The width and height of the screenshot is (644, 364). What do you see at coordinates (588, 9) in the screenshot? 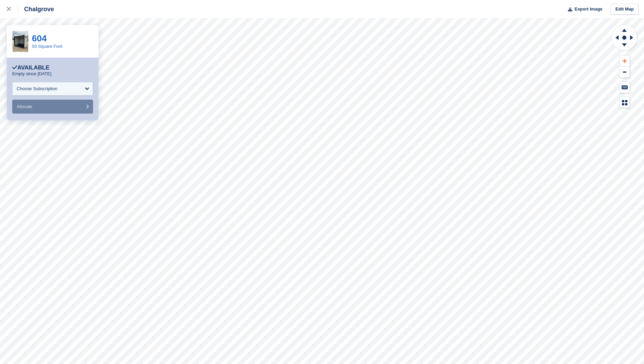
I see `span: Export Image` at bounding box center [588, 9].